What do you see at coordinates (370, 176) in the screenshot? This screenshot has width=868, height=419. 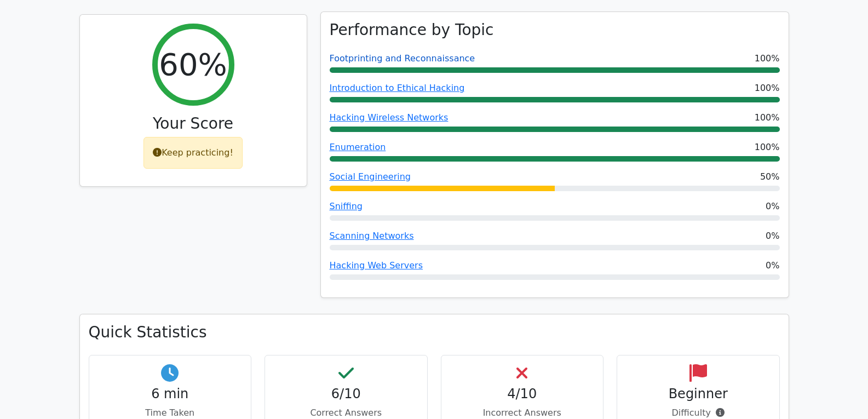 I see `a: Social Engineering` at bounding box center [370, 176].